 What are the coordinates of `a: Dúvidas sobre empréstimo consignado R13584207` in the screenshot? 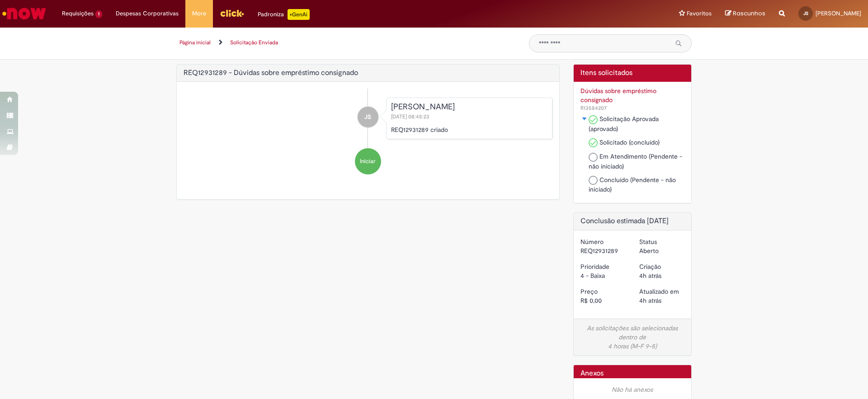 It's located at (633, 99).